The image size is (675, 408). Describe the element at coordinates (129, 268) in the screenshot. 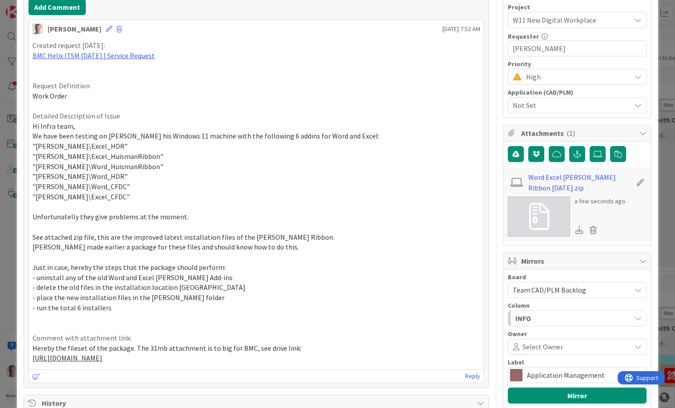

I see `span: Just in case, hereby the steps that the package should perform:` at that location.